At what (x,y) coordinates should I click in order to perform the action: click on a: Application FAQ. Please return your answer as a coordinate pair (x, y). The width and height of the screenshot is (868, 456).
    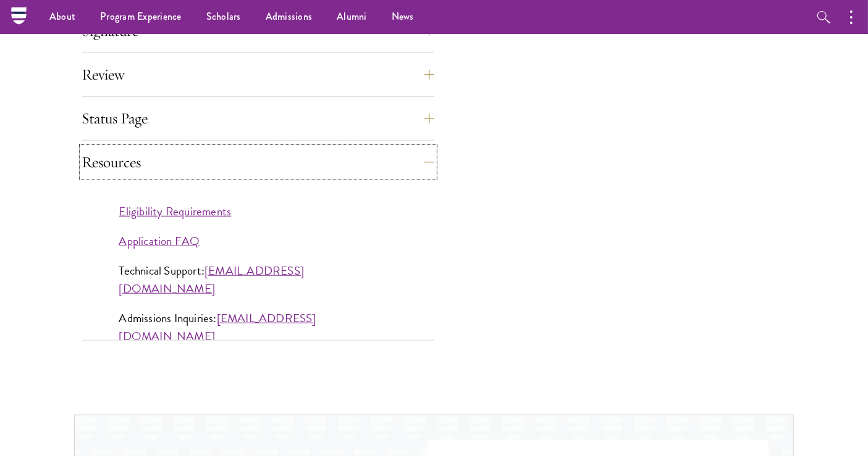
    Looking at the image, I should click on (159, 240).